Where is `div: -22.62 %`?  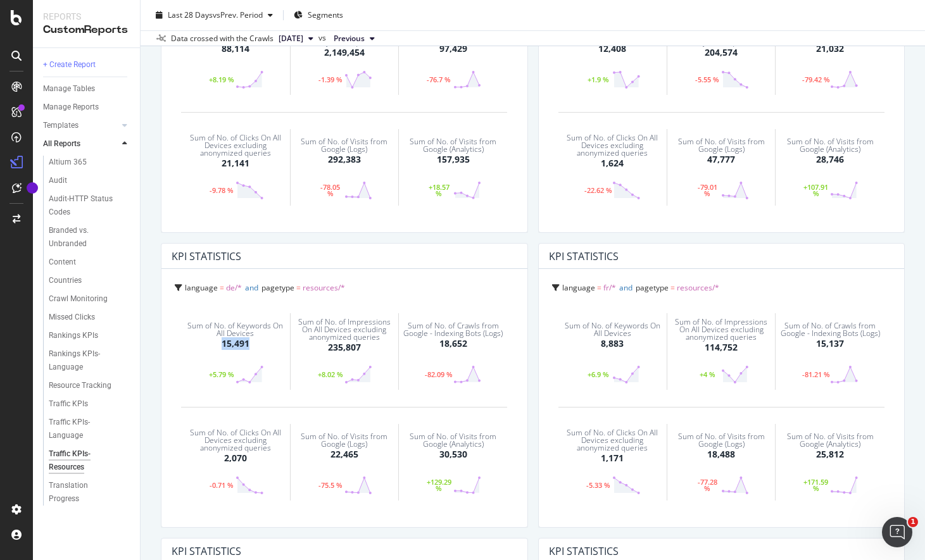 div: -22.62 % is located at coordinates (598, 191).